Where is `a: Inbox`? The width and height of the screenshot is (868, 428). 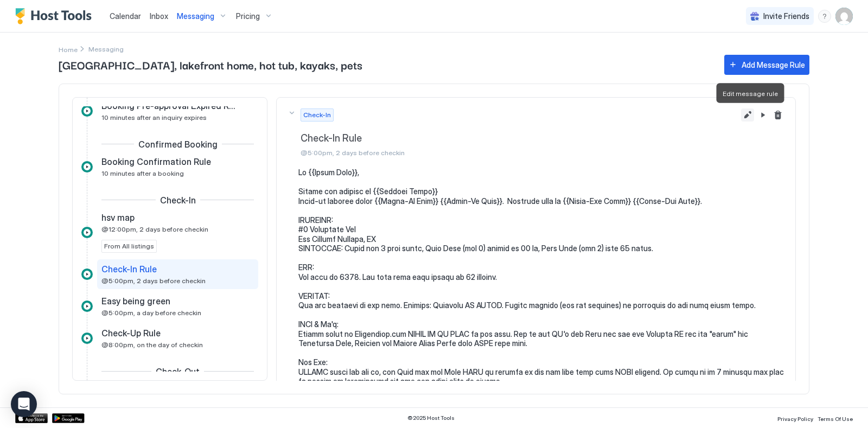 a: Inbox is located at coordinates (159, 16).